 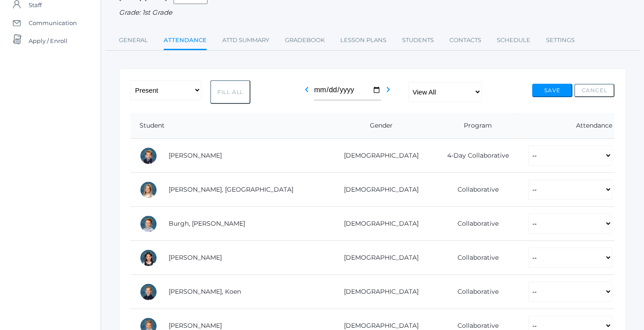 What do you see at coordinates (561, 40) in the screenshot?
I see `a: Settings` at bounding box center [561, 40].